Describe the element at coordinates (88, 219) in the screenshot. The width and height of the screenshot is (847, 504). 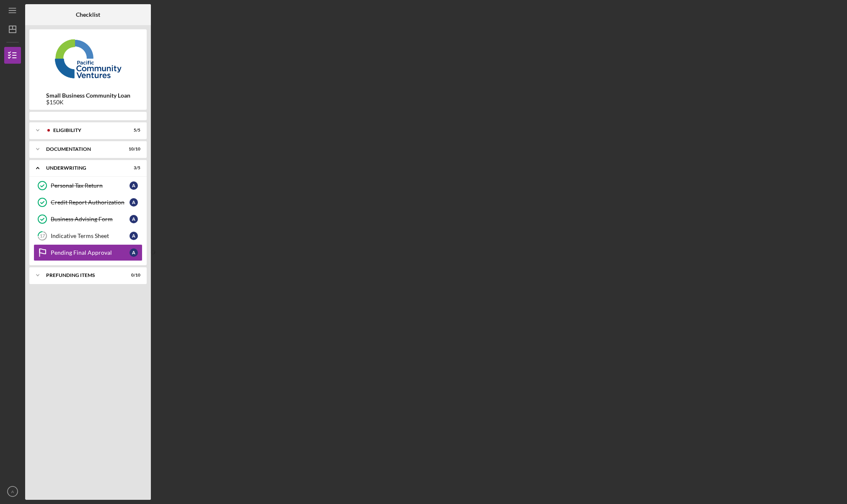
I see `a: Business Advising FormA` at that location.